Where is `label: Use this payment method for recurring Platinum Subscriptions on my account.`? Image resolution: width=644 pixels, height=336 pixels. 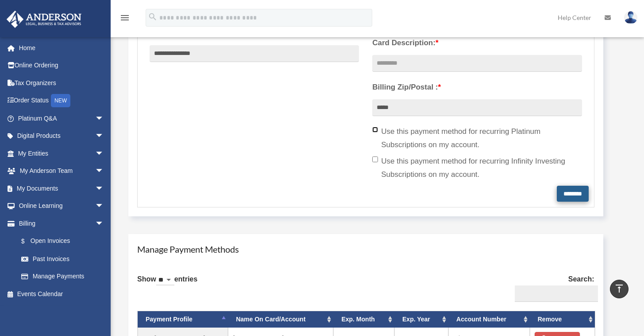
label: Use this payment method for recurring Platinum Subscriptions on my account. is located at coordinates (477, 138).